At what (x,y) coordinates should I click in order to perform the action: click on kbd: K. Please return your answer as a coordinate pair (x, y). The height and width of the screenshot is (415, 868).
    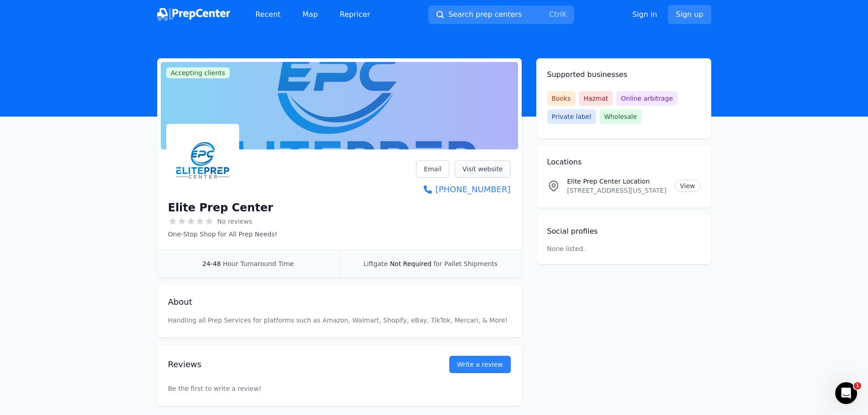
    Looking at the image, I should click on (564, 14).